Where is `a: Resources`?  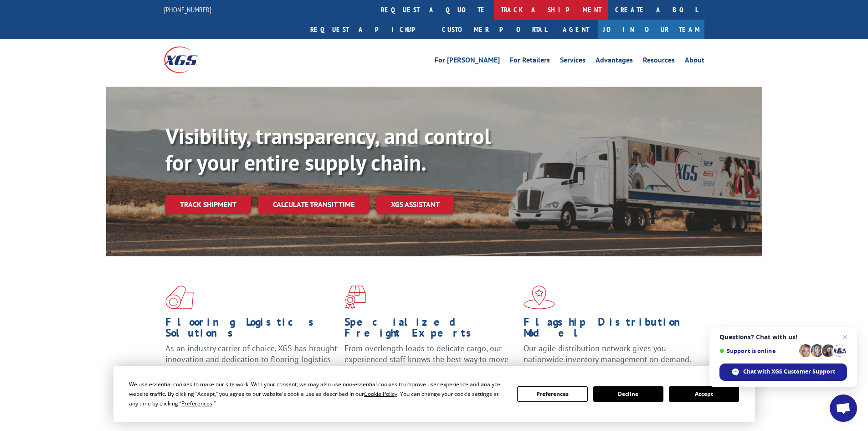 a: Resources is located at coordinates (659, 62).